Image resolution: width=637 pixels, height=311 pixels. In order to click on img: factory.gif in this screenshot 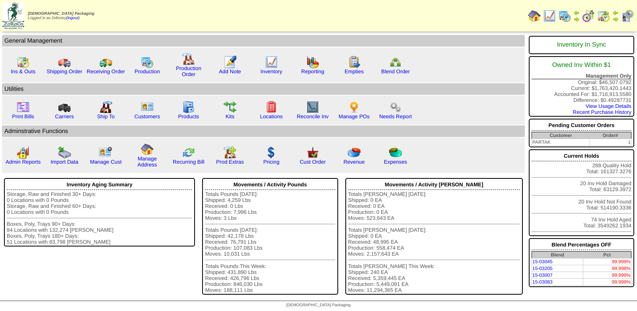, I will do `click(189, 59)`.